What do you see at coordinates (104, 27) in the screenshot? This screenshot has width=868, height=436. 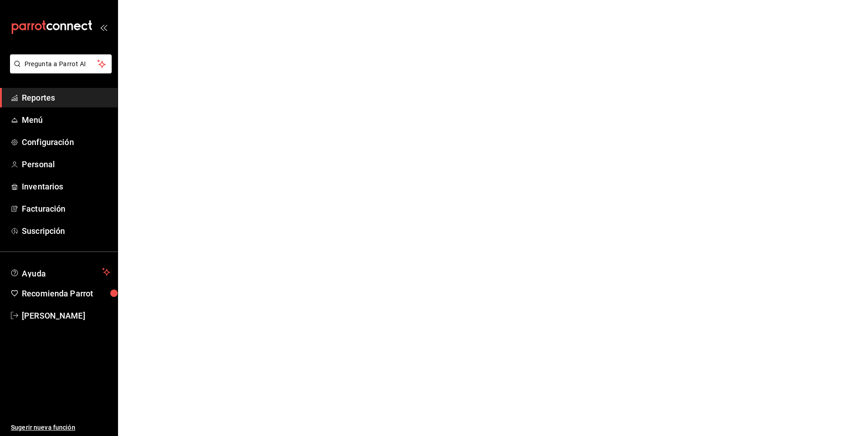 I see `button: open_drawer_menu` at bounding box center [104, 27].